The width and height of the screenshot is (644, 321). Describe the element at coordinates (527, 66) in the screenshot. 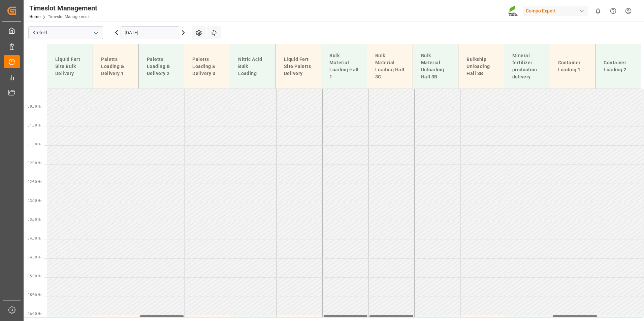

I see `div: Mineral fertilizer production delivery` at that location.